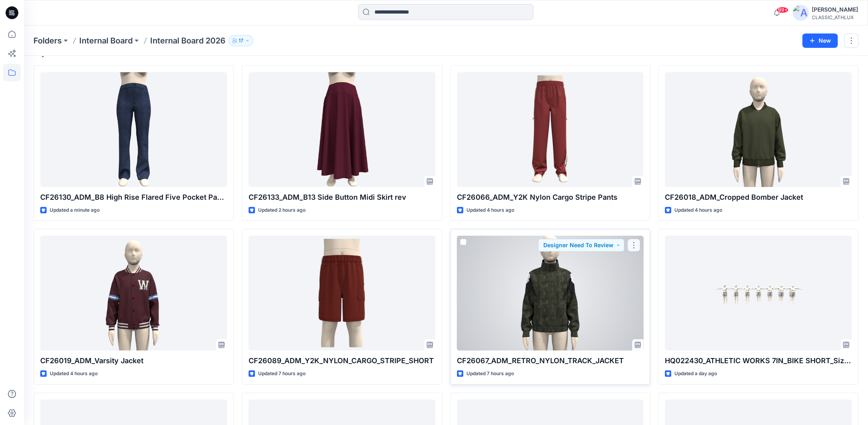  Describe the element at coordinates (550, 293) in the screenshot. I see `a: CF26067_ADM_RETRO_NYLON_TRACK_JACKET` at that location.